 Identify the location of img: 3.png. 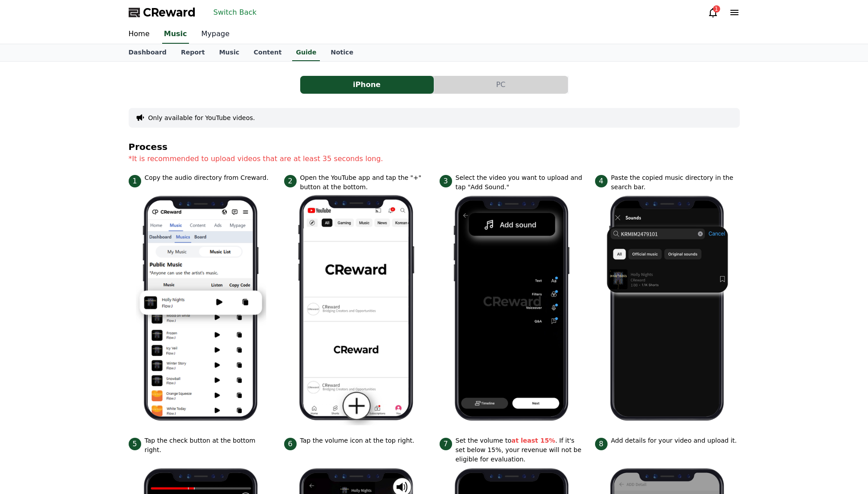
(512, 308).